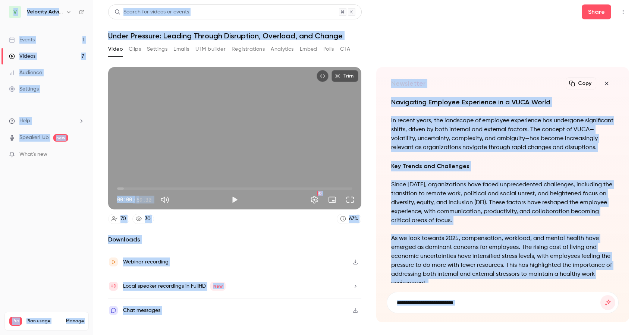  What do you see at coordinates (581, 83) in the screenshot?
I see `button: Copy` at bounding box center [581, 83].